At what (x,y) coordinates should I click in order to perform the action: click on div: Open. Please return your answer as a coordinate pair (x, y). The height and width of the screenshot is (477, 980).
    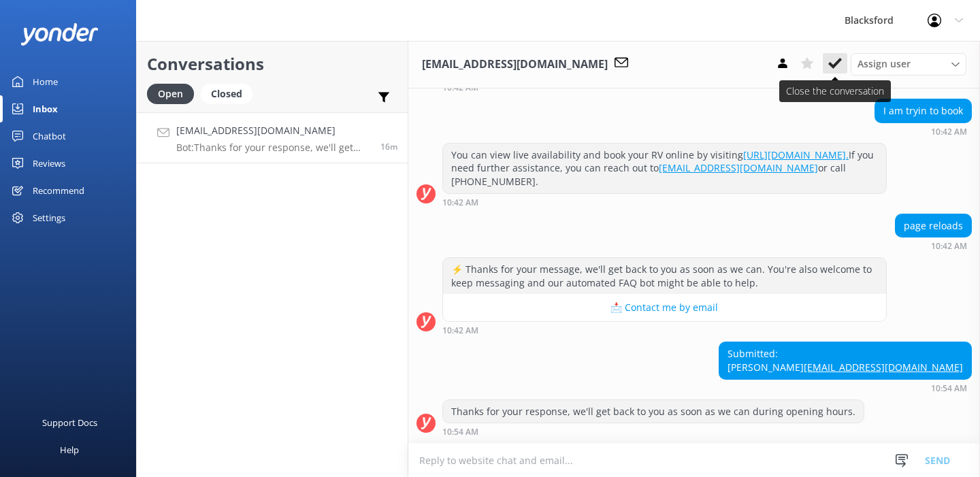
    Looking at the image, I should click on (170, 94).